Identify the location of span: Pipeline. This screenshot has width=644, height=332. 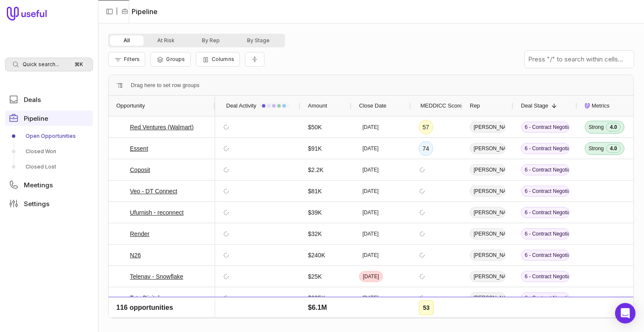
(36, 118).